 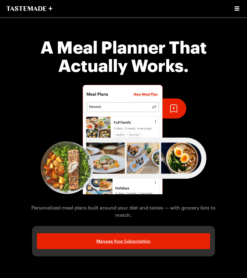 What do you see at coordinates (237, 9) in the screenshot?
I see `button: Open menu` at bounding box center [237, 9].